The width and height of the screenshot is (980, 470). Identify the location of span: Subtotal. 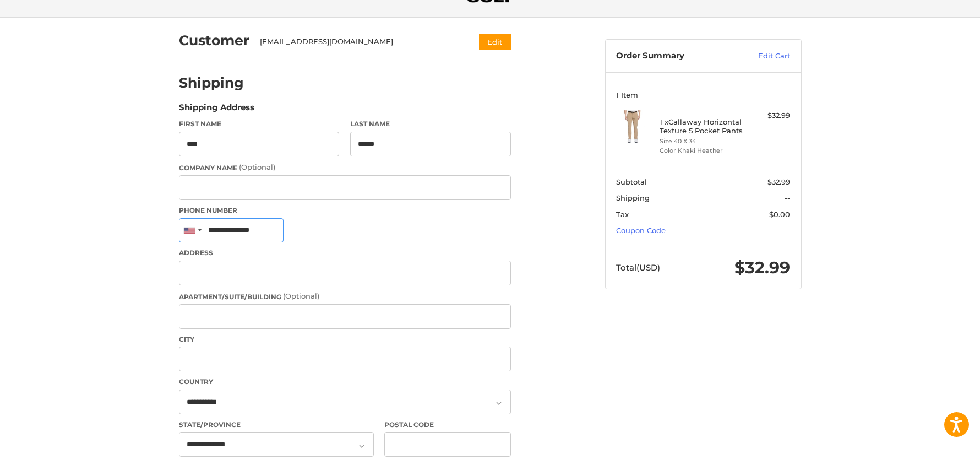
(632, 182).